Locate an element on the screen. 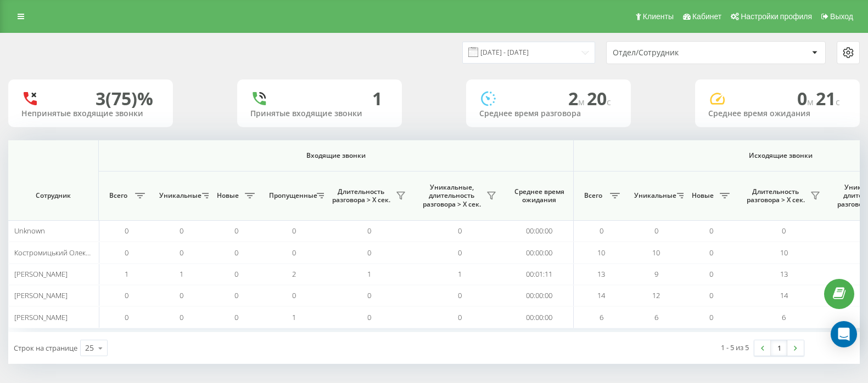 This screenshot has width=868, height=383. span: Выход is located at coordinates (841, 17).